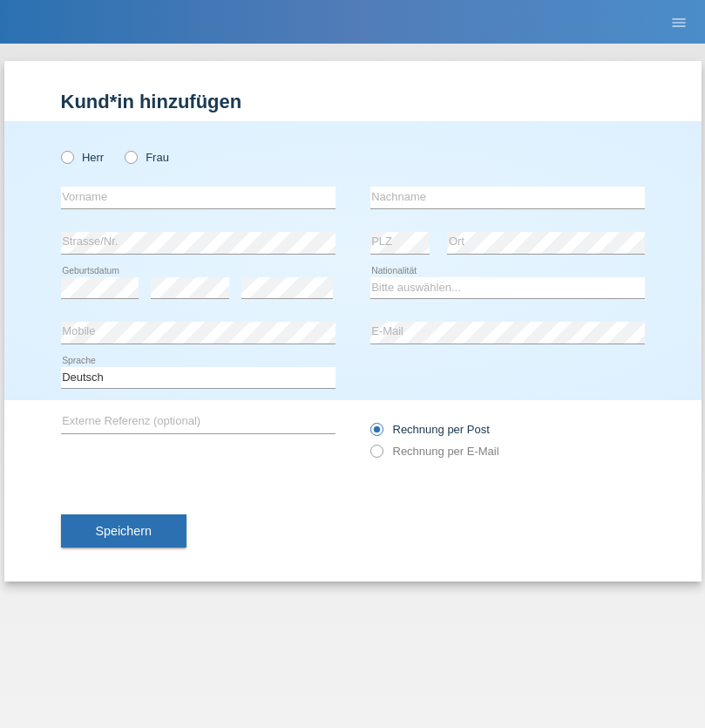 The height and width of the screenshot is (728, 705). What do you see at coordinates (123, 531) in the screenshot?
I see `span: Speichern` at bounding box center [123, 531].